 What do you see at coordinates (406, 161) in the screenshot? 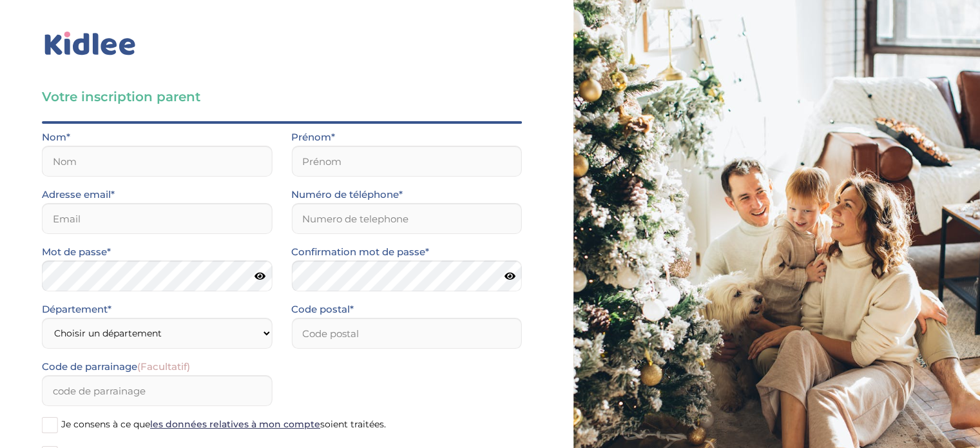
I see `input: Prénom` at bounding box center [406, 161].